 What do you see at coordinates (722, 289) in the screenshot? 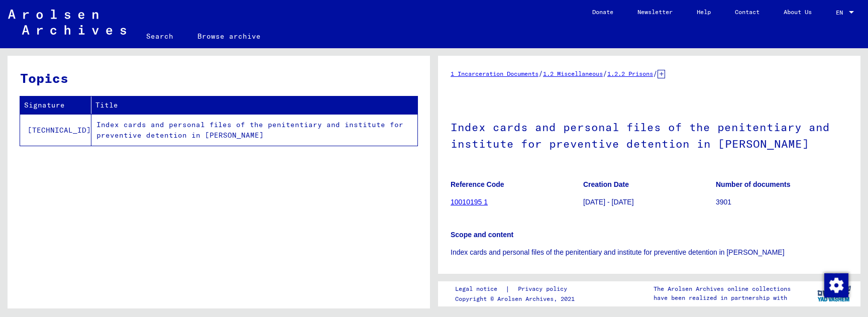
I see `p: The Arolsen Archives online collections` at bounding box center [722, 289].